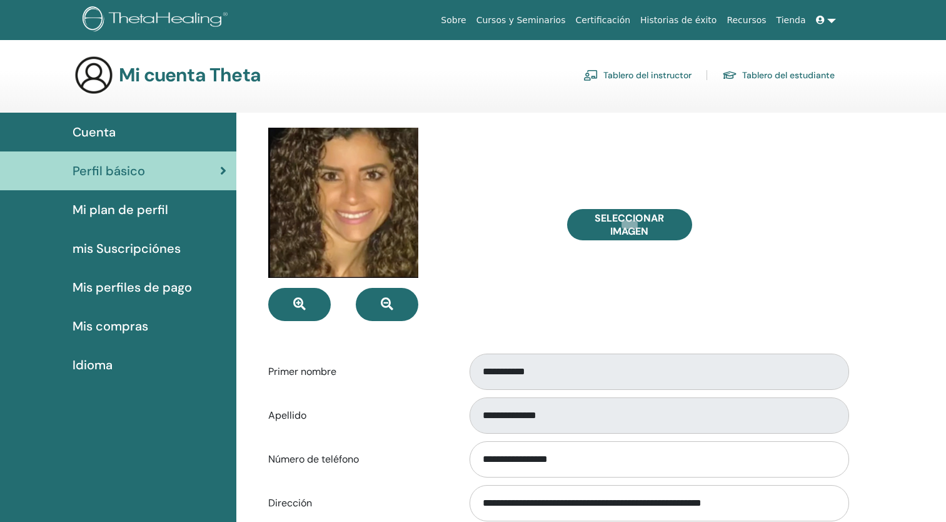 The width and height of the screenshot is (946, 522). I want to click on label: Número de teléfono, so click(358, 459).